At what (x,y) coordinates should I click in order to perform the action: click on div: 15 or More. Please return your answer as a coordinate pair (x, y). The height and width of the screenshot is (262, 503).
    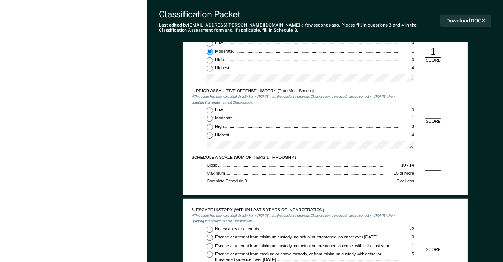
    Looking at the image, I should click on (399, 173).